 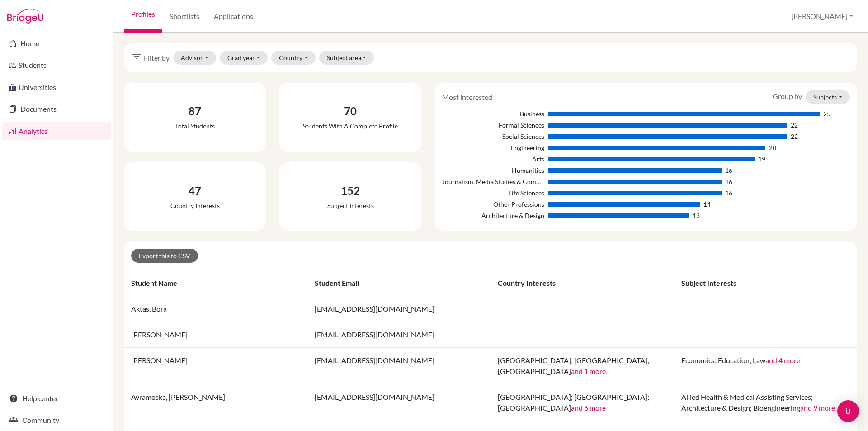 I want to click on td: Economics; Education; Law, so click(x=766, y=365).